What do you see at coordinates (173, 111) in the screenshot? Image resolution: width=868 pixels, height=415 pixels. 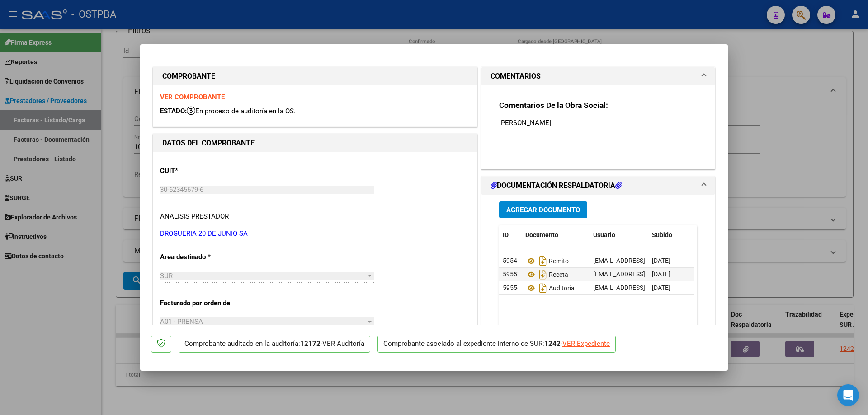 I see `span: ESTADO:` at bounding box center [173, 111].